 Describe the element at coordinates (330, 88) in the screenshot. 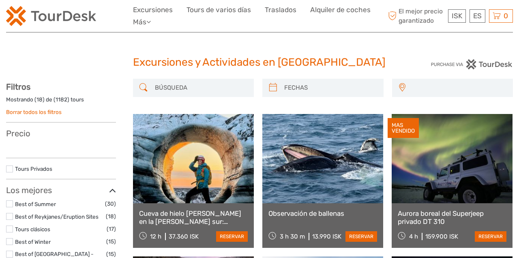

I see `input: FECHAS` at that location.